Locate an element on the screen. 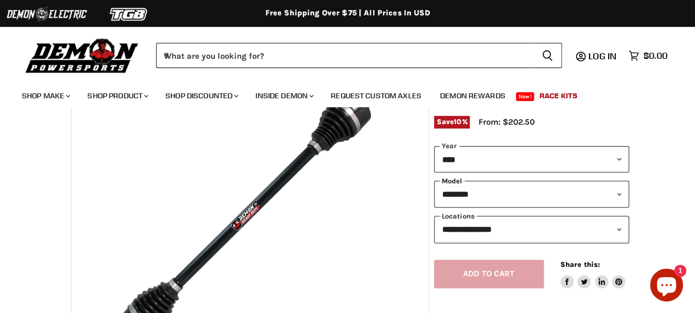  select: year is located at coordinates (531, 159).